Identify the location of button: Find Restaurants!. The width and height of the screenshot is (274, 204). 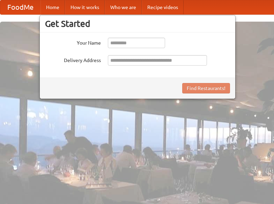
(206, 88).